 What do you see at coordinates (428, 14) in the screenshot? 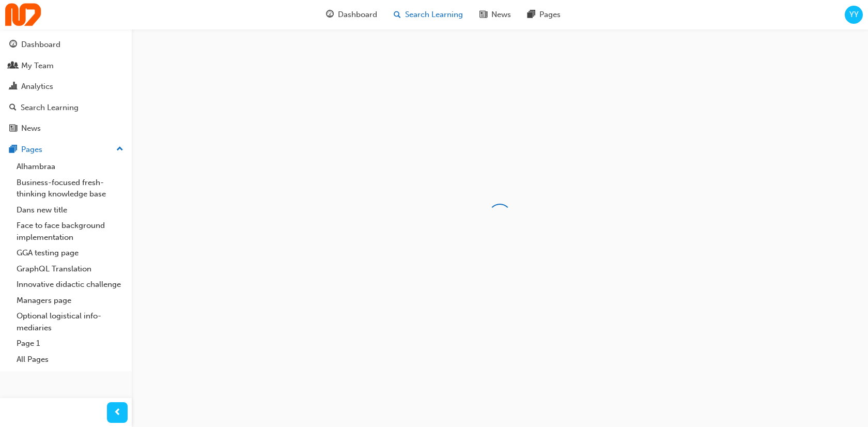
I see `a: search-iconSearch Learning` at bounding box center [428, 14].